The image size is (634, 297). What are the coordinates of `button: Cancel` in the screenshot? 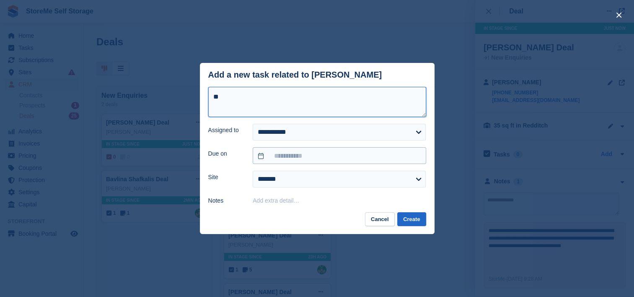 It's located at (380, 219).